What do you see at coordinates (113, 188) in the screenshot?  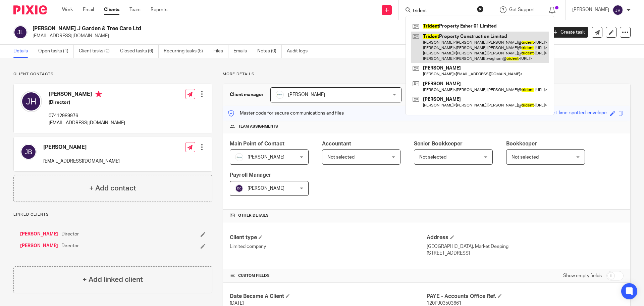 I see `h4: + Add contact` at bounding box center [113, 188].